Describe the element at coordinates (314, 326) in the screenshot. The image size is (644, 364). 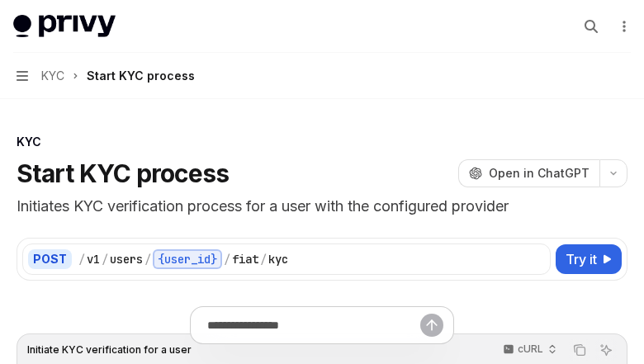
I see `input: Ask a question...` at that location.